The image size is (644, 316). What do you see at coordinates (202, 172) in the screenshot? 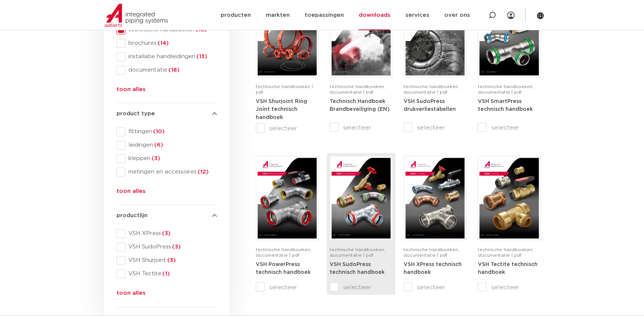
I see `span: (12)` at bounding box center [202, 172].